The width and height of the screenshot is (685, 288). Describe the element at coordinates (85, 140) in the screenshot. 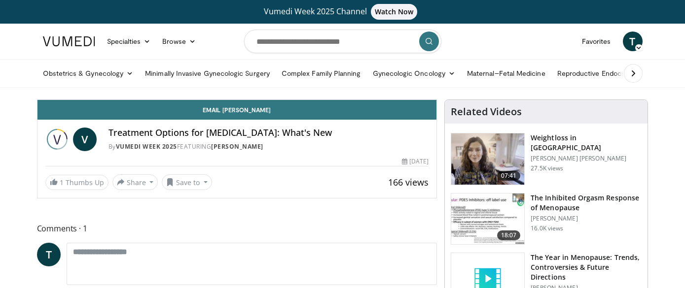

I see `a: V` at that location.